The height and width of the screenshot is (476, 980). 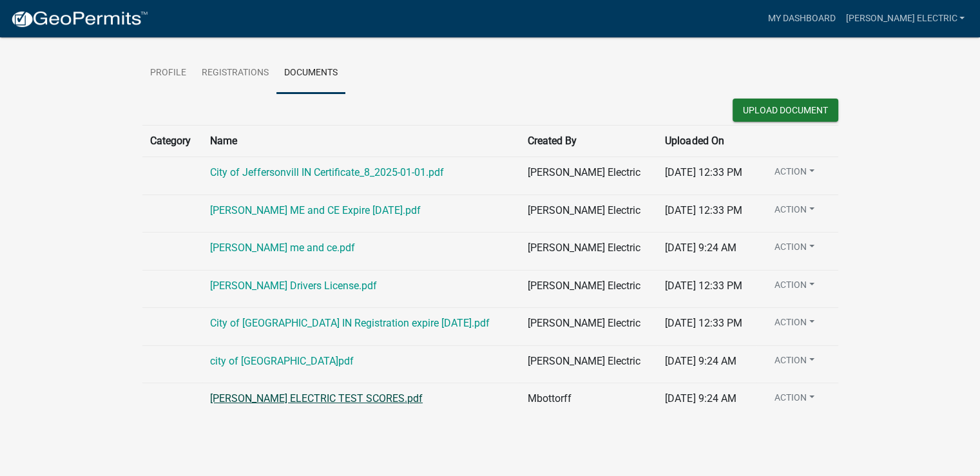 What do you see at coordinates (311, 73) in the screenshot?
I see `a: Documents` at bounding box center [311, 73].